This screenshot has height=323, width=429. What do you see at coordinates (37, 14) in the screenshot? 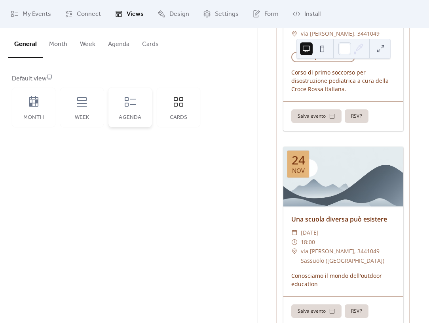
I see `span: My Events` at bounding box center [37, 14].